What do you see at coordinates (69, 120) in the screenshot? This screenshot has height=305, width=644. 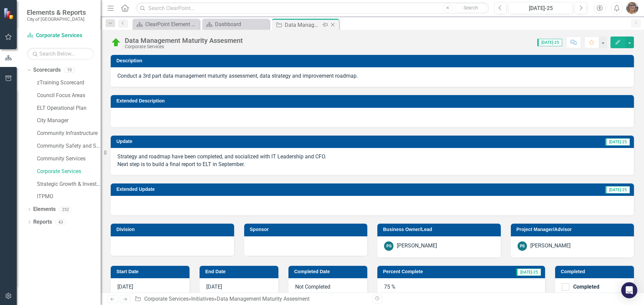 I see `a: City Manager` at bounding box center [69, 120].